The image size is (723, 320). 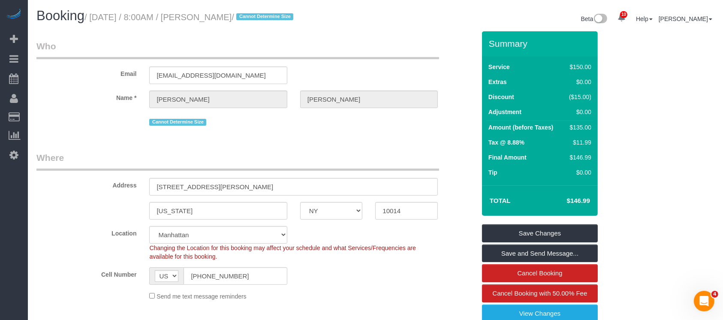 I want to click on legend: Where, so click(x=238, y=161).